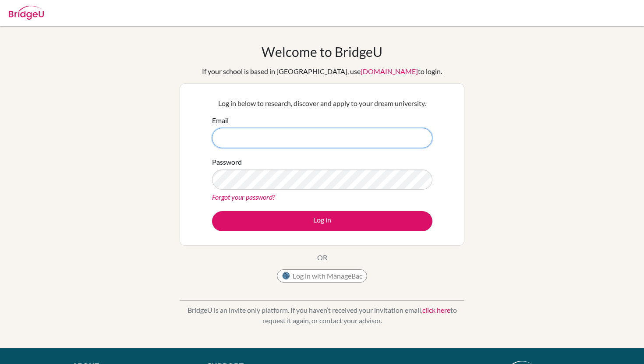 The width and height of the screenshot is (644, 364). Describe the element at coordinates (227, 162) in the screenshot. I see `label: Password` at that location.